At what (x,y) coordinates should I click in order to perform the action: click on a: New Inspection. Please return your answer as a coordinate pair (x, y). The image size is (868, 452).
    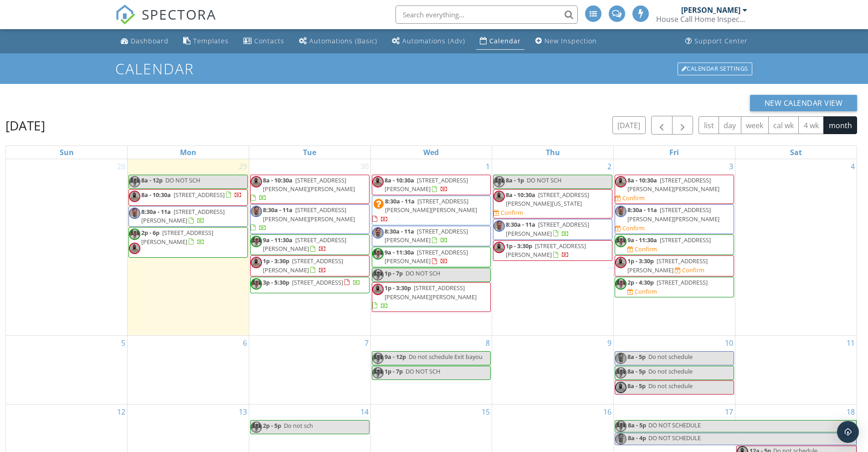
    Looking at the image, I should click on (566, 41).